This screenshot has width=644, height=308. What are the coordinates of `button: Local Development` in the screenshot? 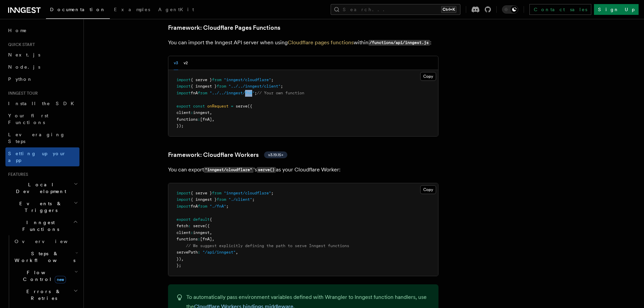 It's located at (42, 188).